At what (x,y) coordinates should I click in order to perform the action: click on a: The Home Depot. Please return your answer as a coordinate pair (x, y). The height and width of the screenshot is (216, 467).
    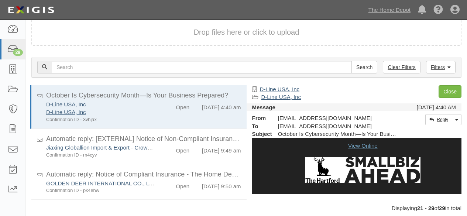
    Looking at the image, I should click on (390, 10).